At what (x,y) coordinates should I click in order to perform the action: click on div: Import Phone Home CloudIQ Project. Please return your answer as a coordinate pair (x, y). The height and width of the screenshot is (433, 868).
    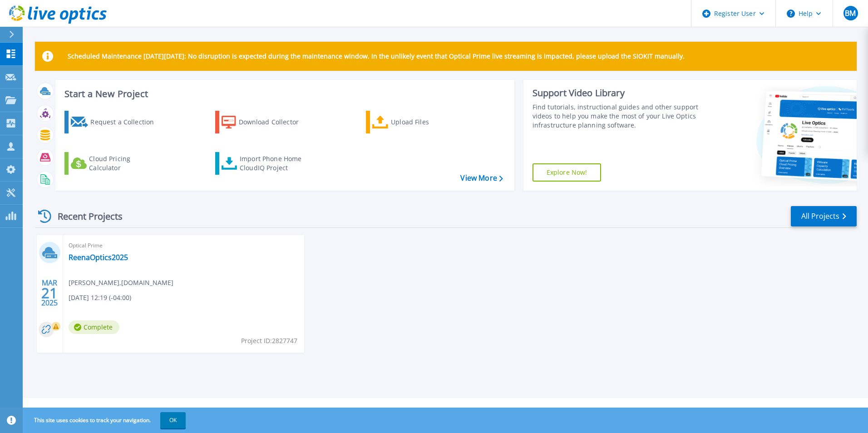
    Looking at the image, I should click on (275, 164).